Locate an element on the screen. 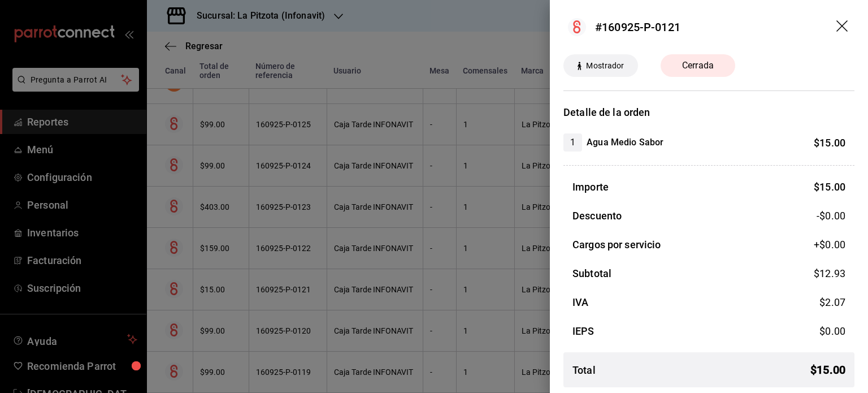 The width and height of the screenshot is (868, 393). h3: IVA is located at coordinates (580, 302).